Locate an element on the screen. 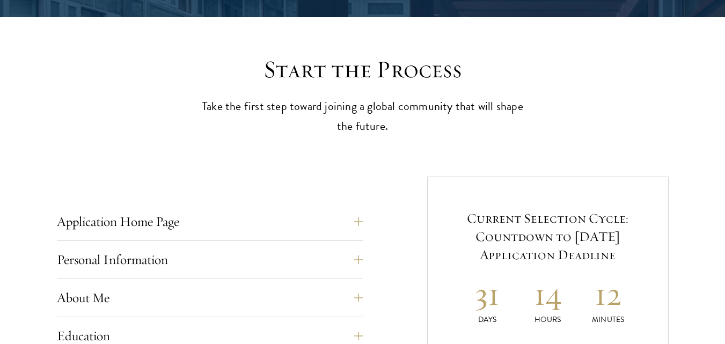 The image size is (725, 344). button: Personal Information is located at coordinates (210, 260).